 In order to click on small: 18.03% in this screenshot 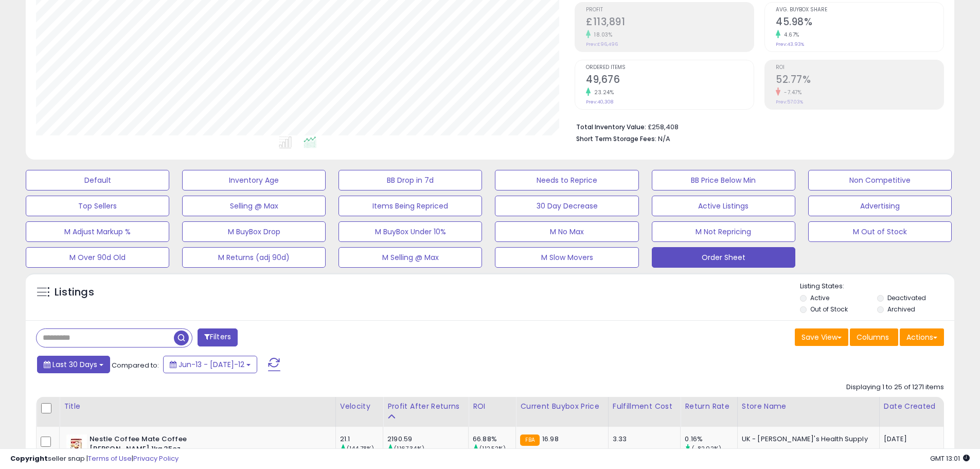, I will do `click(601, 34)`.